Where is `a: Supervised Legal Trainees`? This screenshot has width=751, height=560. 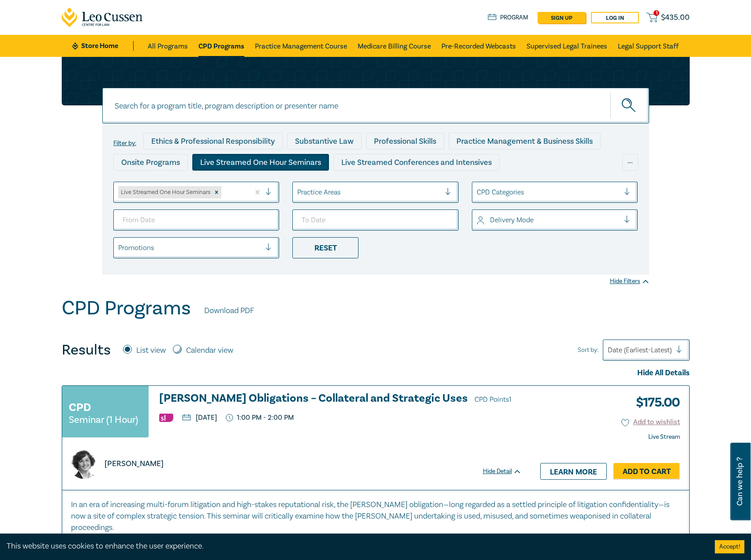
a: Supervised Legal Trainees is located at coordinates (566, 46).